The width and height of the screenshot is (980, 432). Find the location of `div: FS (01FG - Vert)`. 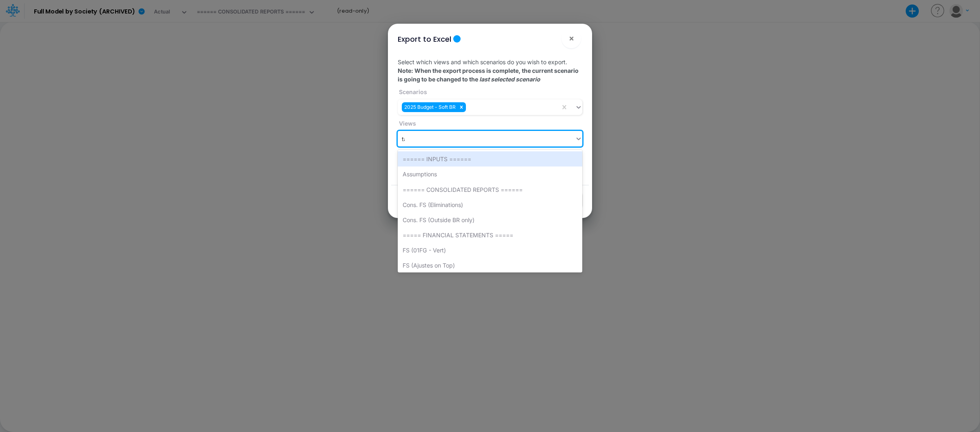

div: FS (01FG - Vert) is located at coordinates (490, 250).